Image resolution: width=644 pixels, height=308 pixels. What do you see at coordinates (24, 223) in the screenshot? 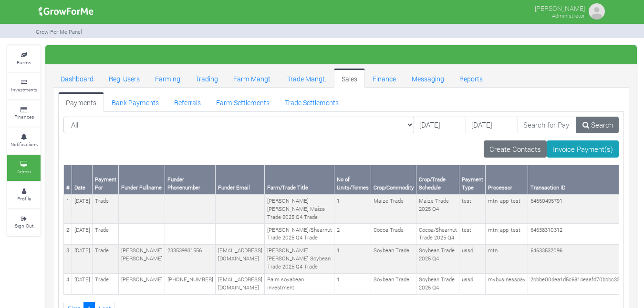
I see `a: Sign Out` at bounding box center [24, 223].